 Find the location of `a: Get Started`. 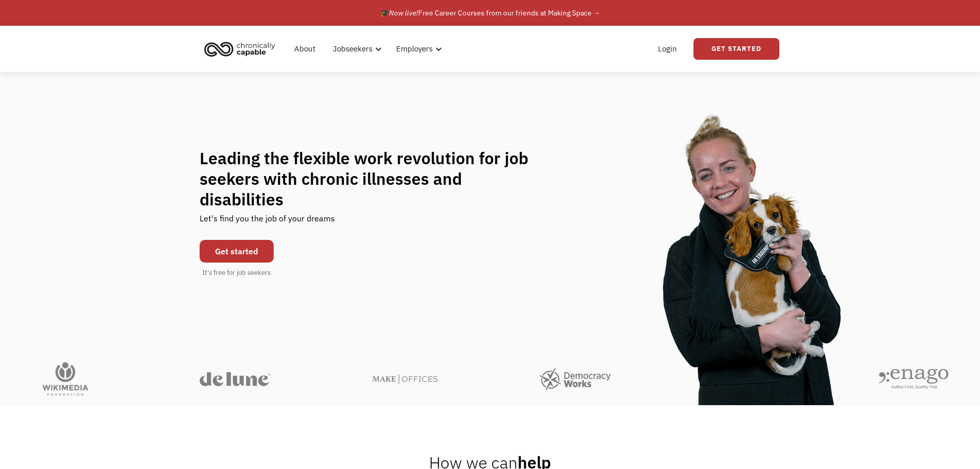

a: Get Started is located at coordinates (736, 49).